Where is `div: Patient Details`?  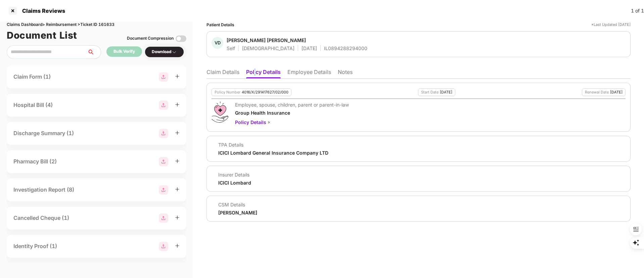
div: Patient Details is located at coordinates (220, 25).